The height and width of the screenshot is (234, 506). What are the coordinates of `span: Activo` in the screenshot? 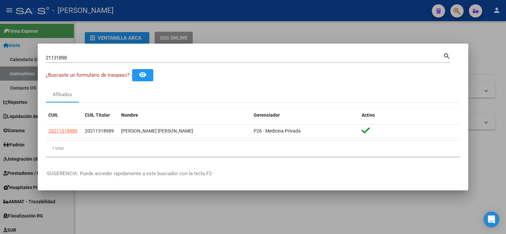 It's located at (368, 115).